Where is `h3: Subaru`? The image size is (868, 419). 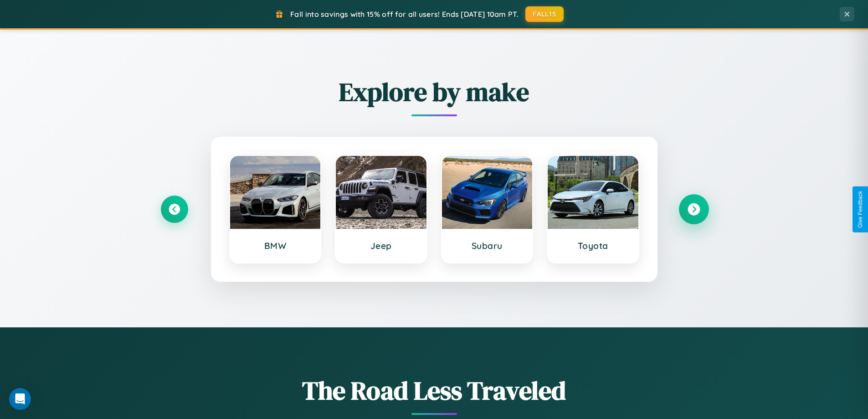
h3: Subaru is located at coordinates (487, 246).